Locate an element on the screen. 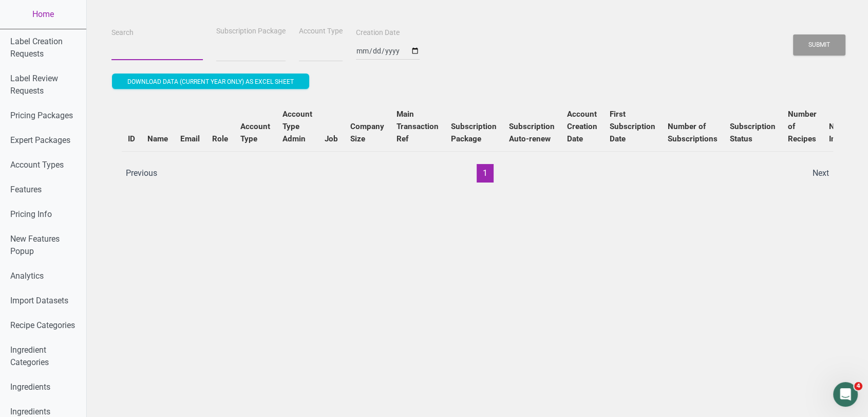  b: Name is located at coordinates (158, 139).